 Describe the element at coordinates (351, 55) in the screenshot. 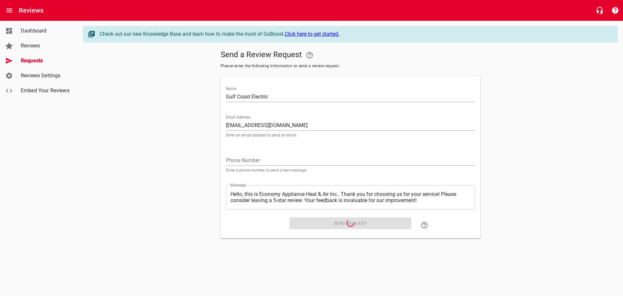

I see `h5: Send a Review Request` at that location.